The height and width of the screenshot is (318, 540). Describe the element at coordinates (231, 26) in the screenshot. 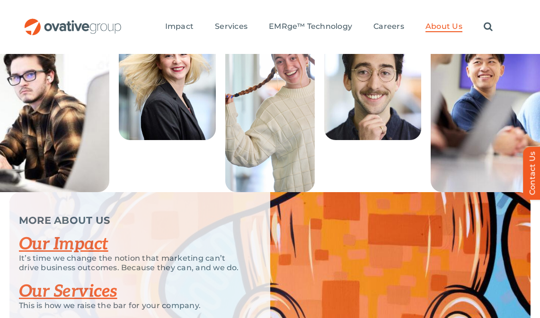

I see `span: Services` at that location.